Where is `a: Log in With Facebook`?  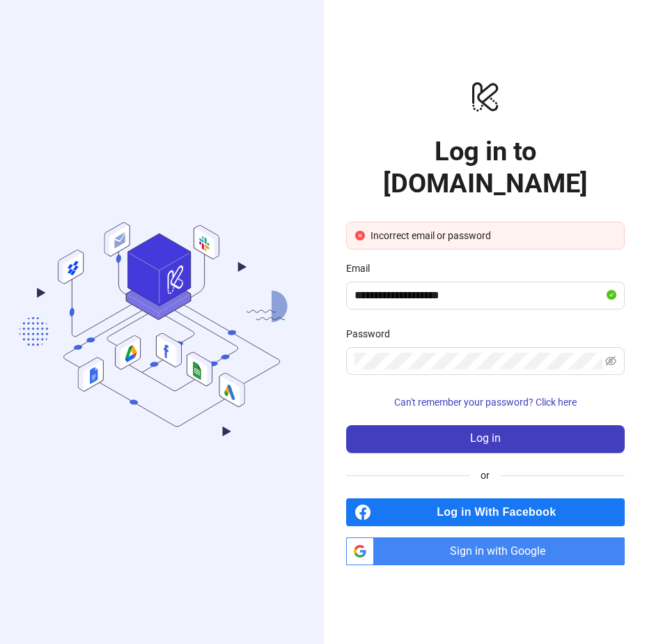 a: Log in With Facebook is located at coordinates (486, 512).